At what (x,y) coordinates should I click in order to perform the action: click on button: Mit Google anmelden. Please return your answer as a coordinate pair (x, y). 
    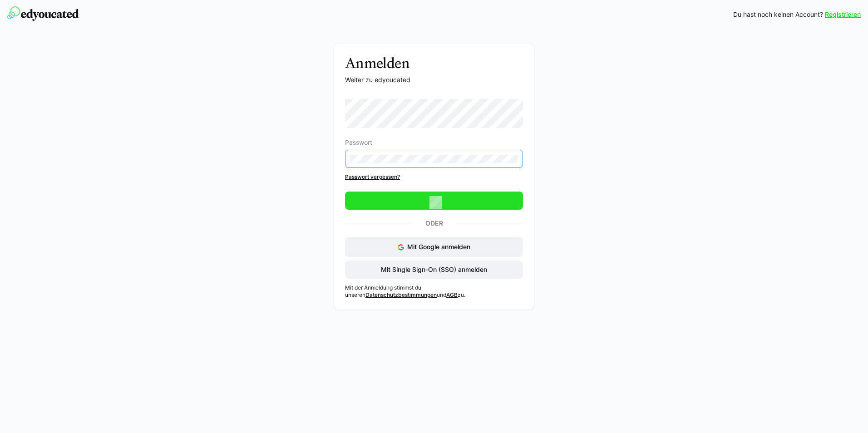
    Looking at the image, I should click on (434, 247).